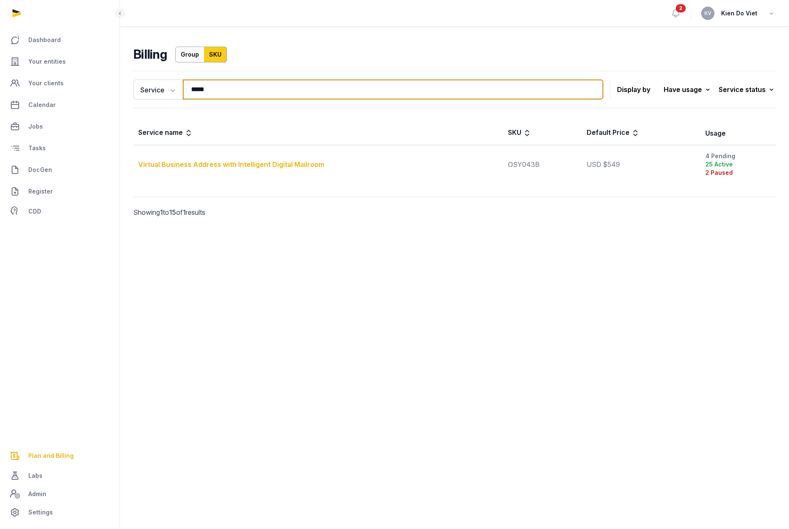  Describe the element at coordinates (687, 89) in the screenshot. I see `div: Have usage` at that location.